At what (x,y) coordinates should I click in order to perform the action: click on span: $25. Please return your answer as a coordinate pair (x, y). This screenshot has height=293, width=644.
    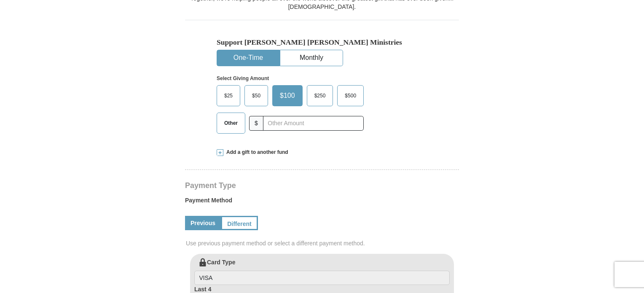
    Looking at the image, I should click on (228, 96).